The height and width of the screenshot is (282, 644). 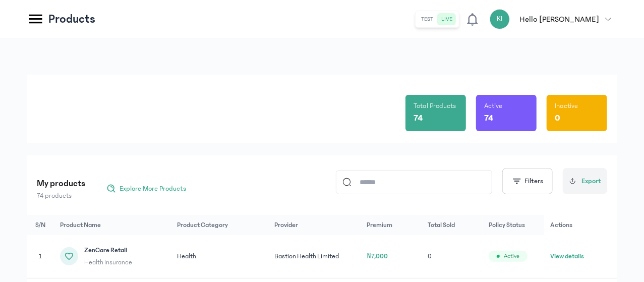 I want to click on button: Filters, so click(x=527, y=181).